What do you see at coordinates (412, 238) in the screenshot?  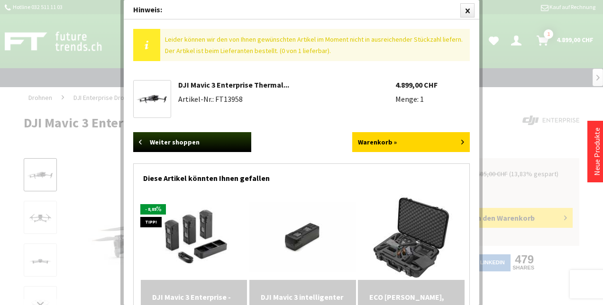 I see `img: ECO Schutzkoffer, "Ready To Fly", Mavic 3 Enterprise / Thermal / Multispectral` at bounding box center [412, 238].